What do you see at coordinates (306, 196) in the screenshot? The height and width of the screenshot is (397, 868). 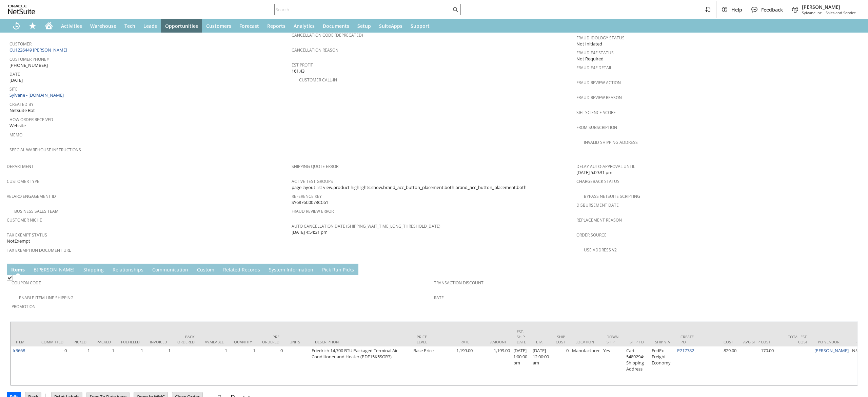 I see `a: Reference Key` at bounding box center [306, 196].